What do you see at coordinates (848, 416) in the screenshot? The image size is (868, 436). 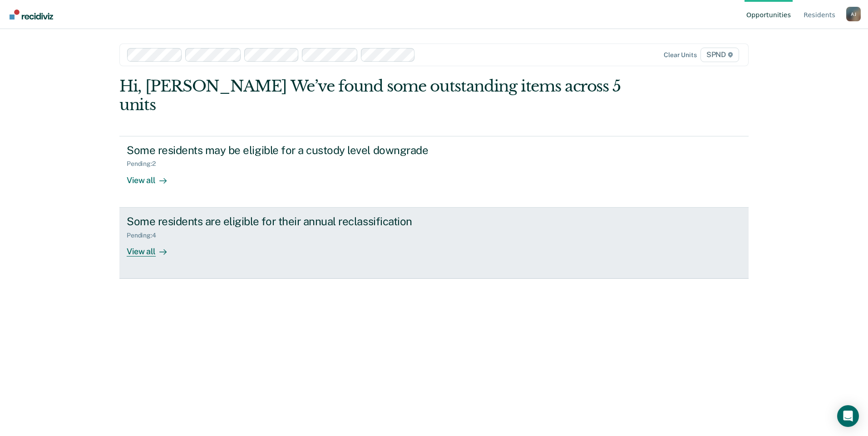 I see `div: Open Intercom Messenger` at bounding box center [848, 416].